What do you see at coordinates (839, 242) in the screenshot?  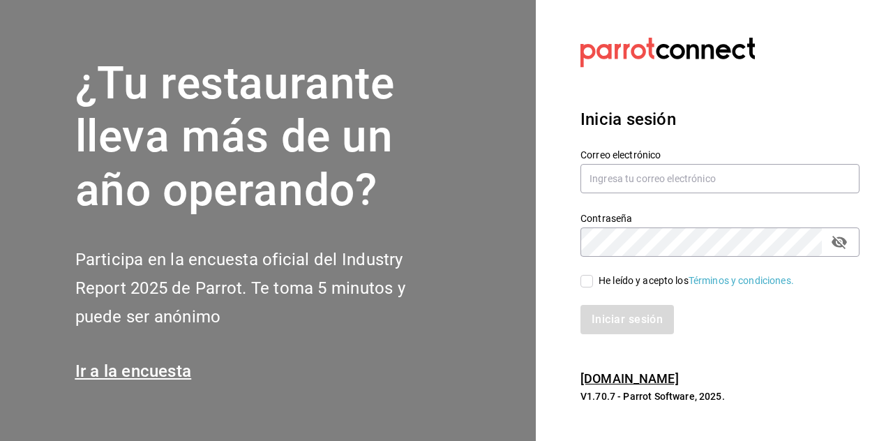 I see `button: passwordField` at bounding box center [839, 242].